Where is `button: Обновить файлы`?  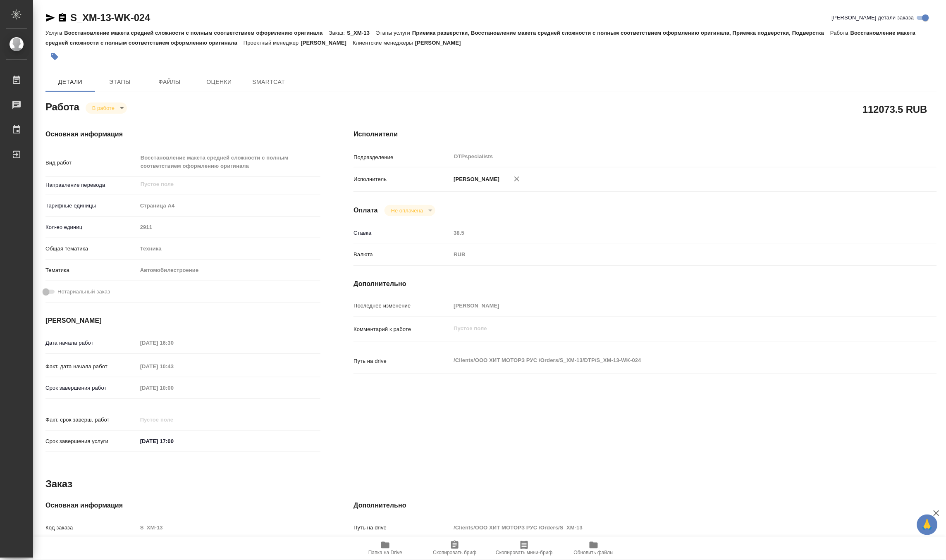 button: Обновить файлы is located at coordinates (594, 549).